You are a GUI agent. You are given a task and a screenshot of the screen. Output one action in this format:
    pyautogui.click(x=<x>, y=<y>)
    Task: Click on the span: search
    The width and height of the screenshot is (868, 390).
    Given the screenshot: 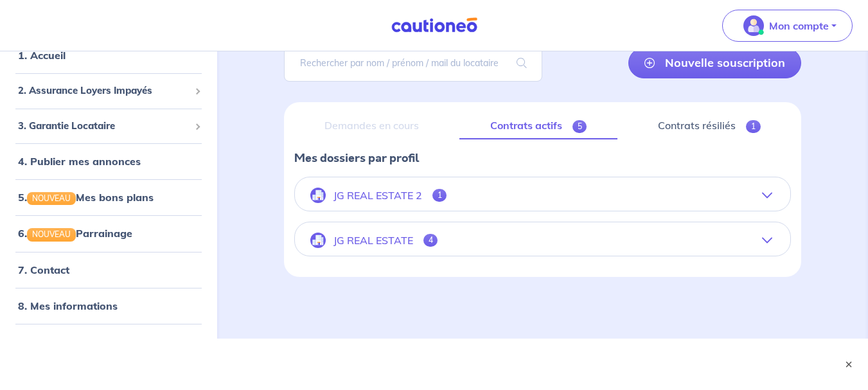 What is the action you would take?
    pyautogui.click(x=522, y=63)
    